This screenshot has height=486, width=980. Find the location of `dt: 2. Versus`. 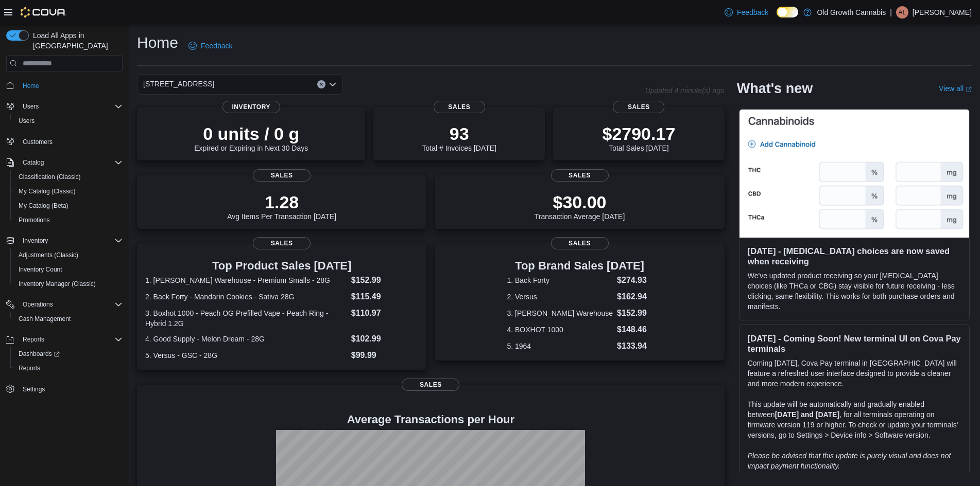

dt: 2. Versus is located at coordinates (560, 297).